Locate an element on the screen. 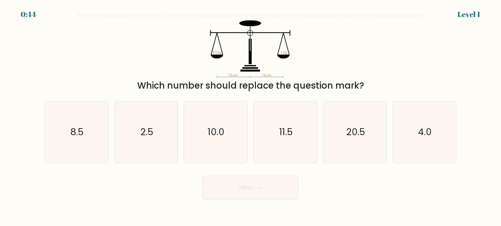  button: Next is located at coordinates (251, 188).